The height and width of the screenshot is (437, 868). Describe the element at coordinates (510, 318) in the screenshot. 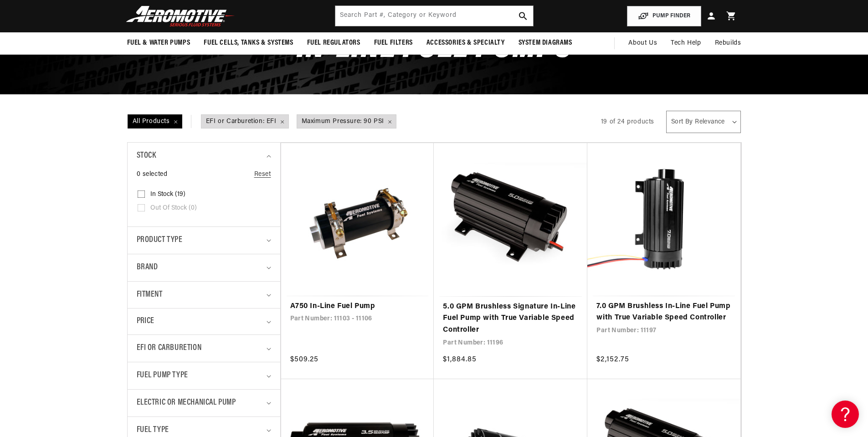

I see `a: 5.0 GPM Brushless Signature In-Line Fuel Pump with True Variable Speed Controller` at that location.